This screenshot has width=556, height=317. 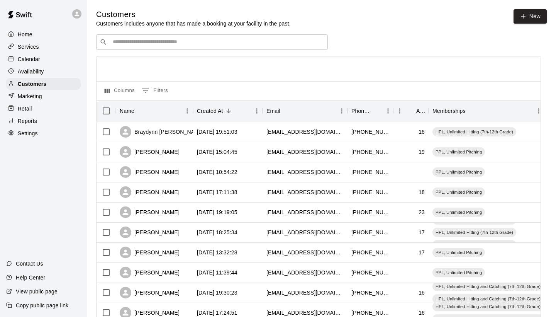 I want to click on div: 2025-08-21 13:32:28, so click(x=217, y=252).